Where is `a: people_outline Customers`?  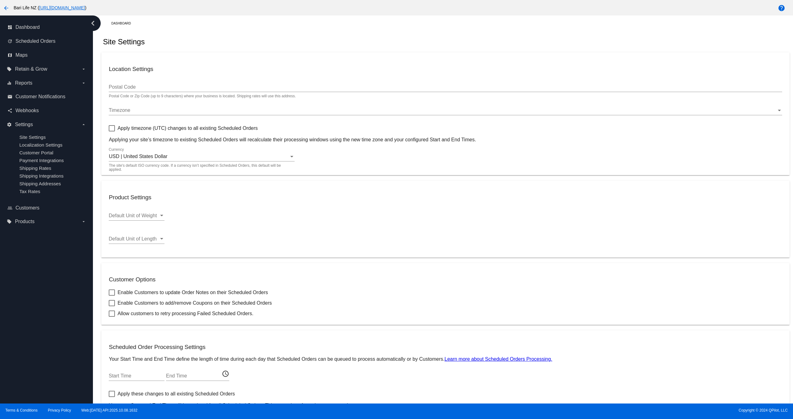
a: people_outline Customers is located at coordinates (47, 208).